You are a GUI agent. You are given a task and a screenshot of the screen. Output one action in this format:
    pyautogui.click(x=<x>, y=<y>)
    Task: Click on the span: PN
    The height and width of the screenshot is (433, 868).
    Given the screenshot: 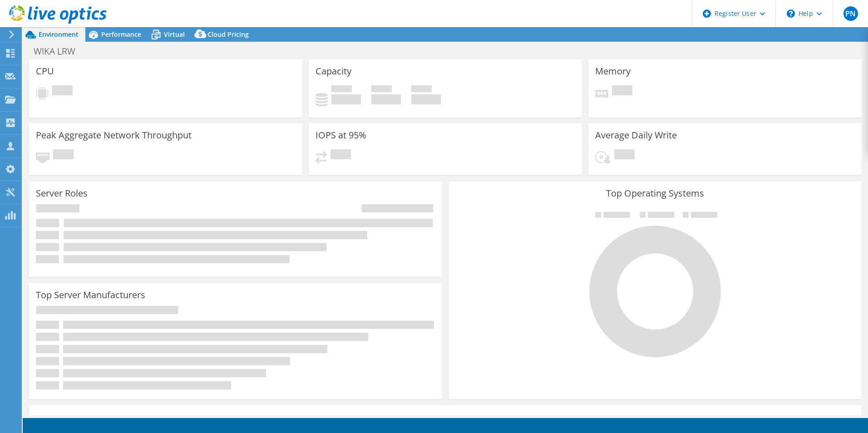 What is the action you would take?
    pyautogui.click(x=851, y=13)
    